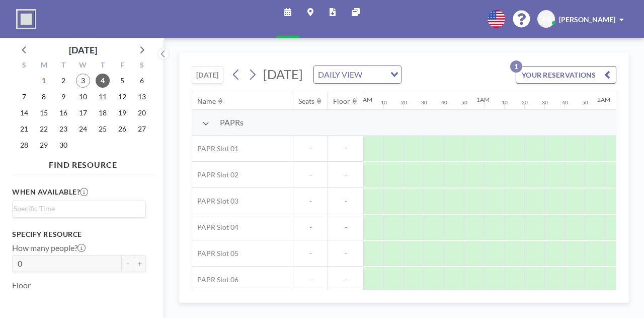  Describe the element at coordinates (103, 113) in the screenshot. I see `span: Thursday, September 18, 2025` at that location.